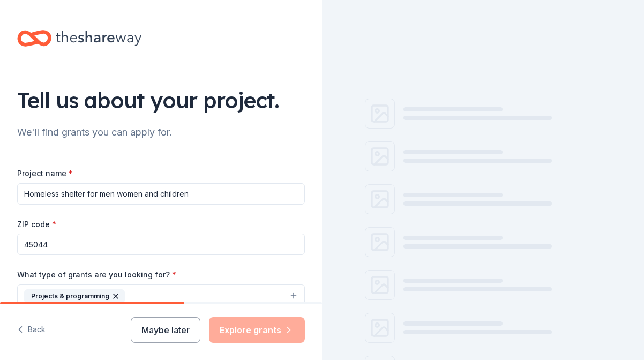 The height and width of the screenshot is (360, 644). What do you see at coordinates (75, 296) in the screenshot?
I see `div: Projects & programming` at bounding box center [75, 296].